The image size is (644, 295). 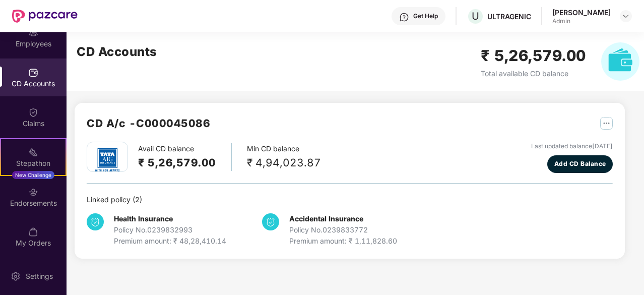 What do you see at coordinates (284, 157) in the screenshot?
I see `div: Min CD balance` at bounding box center [284, 157].